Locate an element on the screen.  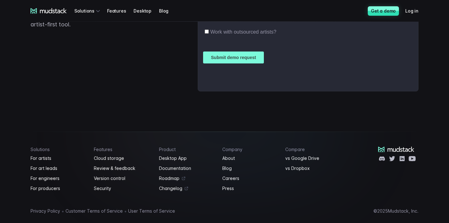
a: Privacy Policy is located at coordinates (45, 211).